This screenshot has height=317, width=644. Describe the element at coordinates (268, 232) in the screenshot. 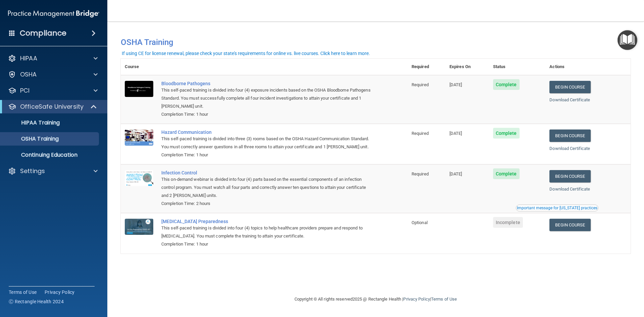

I see `div: This self-paced training is divided into four (4) topics to help healthcare providers prepare and...` at that location.